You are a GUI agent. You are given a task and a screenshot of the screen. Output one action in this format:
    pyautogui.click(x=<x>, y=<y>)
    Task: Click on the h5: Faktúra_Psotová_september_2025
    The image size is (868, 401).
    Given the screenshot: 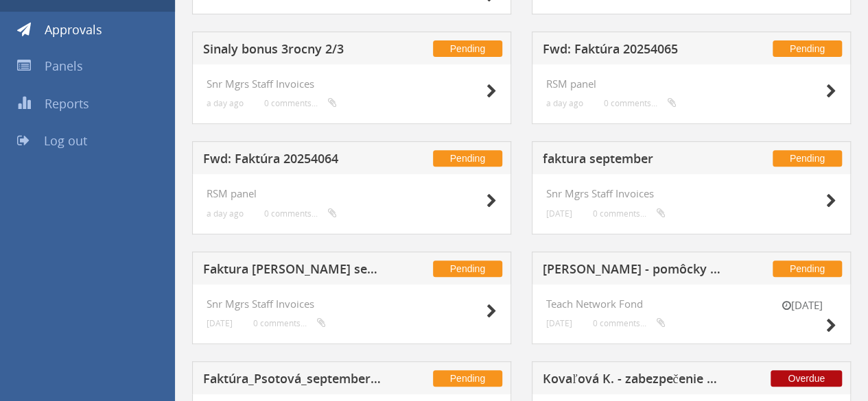 What is the action you would take?
    pyautogui.click(x=292, y=380)
    